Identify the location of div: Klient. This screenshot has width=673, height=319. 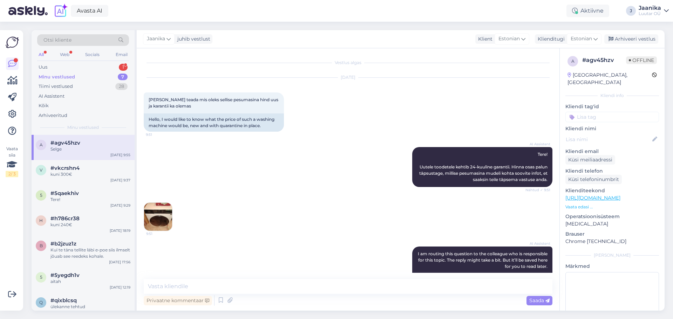
(484, 39).